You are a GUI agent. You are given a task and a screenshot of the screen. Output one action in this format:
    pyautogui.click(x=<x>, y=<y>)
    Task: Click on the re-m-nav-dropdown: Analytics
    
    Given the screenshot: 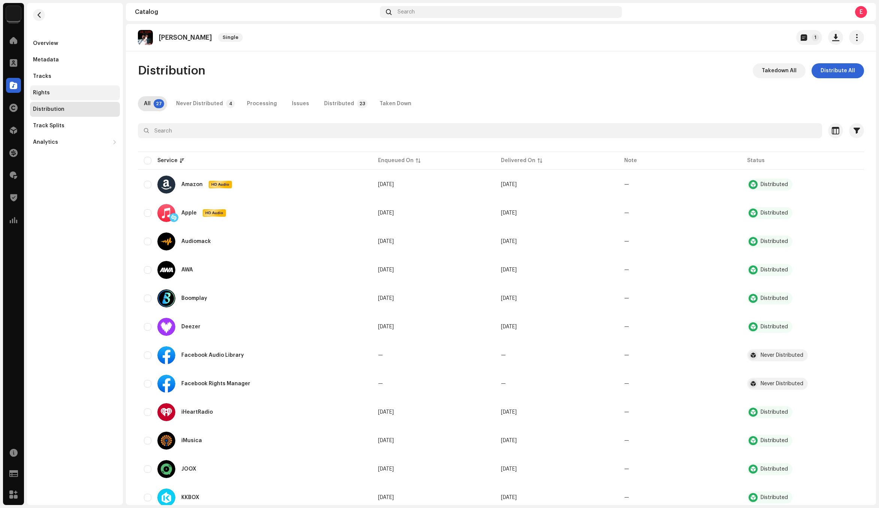 What is the action you would take?
    pyautogui.click(x=75, y=142)
    